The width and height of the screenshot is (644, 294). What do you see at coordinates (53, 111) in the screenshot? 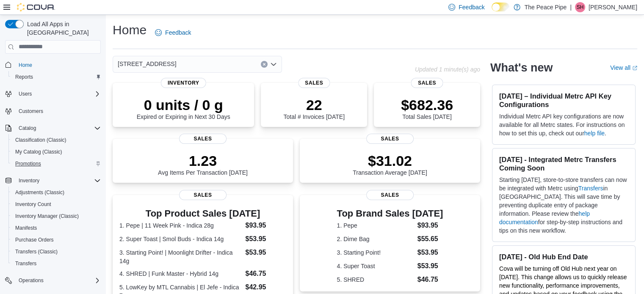
I see `button: Customers` at bounding box center [53, 111].